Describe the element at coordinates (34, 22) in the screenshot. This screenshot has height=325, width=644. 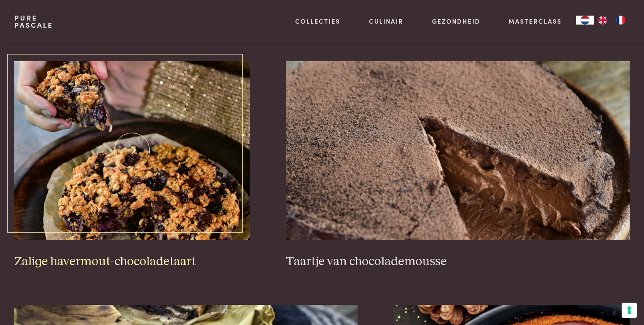
I see `a: PurePascale` at that location.